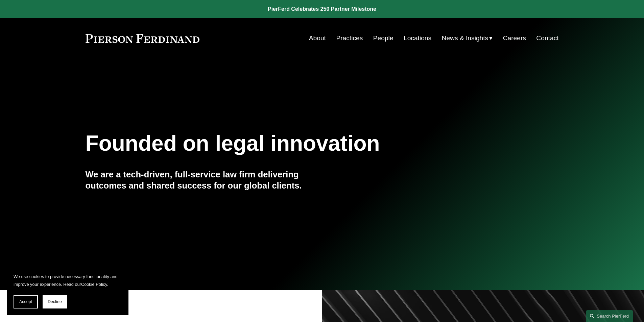 The height and width of the screenshot is (322, 644). What do you see at coordinates (418, 38) in the screenshot?
I see `a: Locations` at bounding box center [418, 38].